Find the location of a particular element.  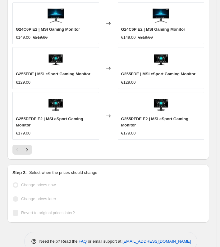

h2: Step 3. is located at coordinates (20, 173).